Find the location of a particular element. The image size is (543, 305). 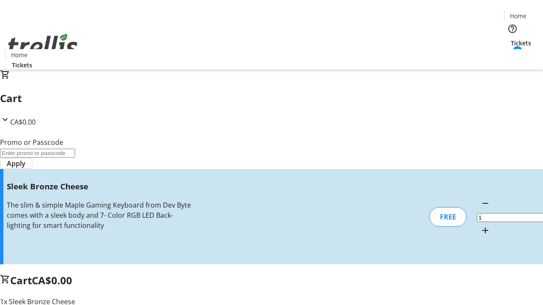

div: The slim & simple Maple Gaming Keyboard from Dev Byte comes with a sleek body and 7- Color RGB LE... is located at coordinates (99, 216).